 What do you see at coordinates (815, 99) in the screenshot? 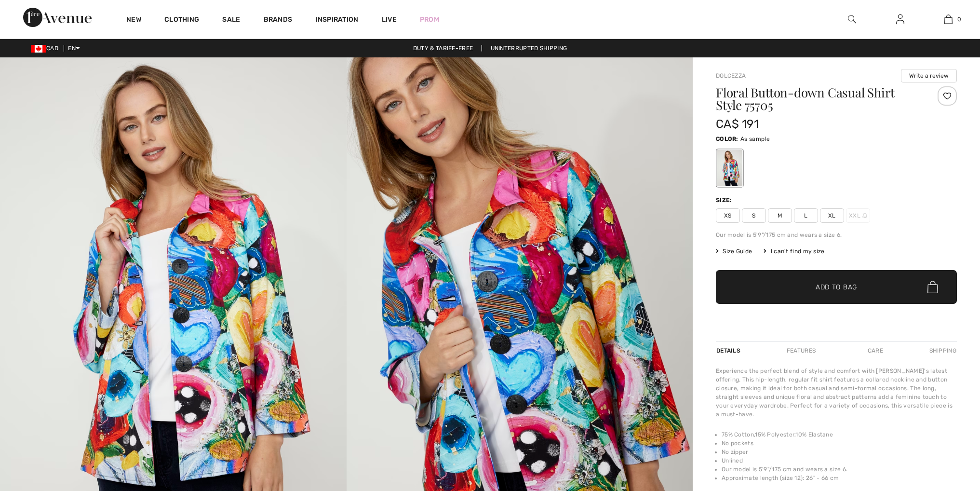
I see `h1: Floral Button-down Casual Shirt Style 75705` at bounding box center [815, 99].